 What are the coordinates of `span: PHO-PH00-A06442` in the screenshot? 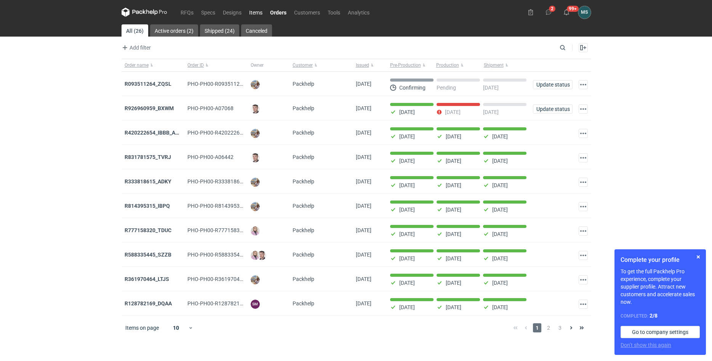 It's located at (210, 157).